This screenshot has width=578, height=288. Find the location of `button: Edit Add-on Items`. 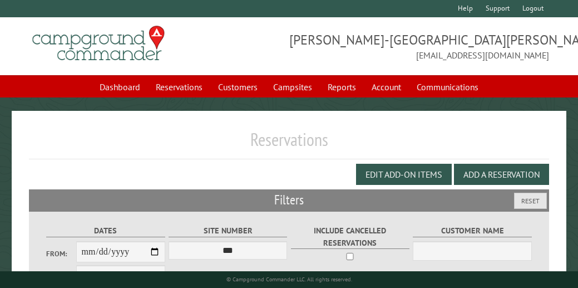

button: Edit Add-on Items is located at coordinates (404, 174).